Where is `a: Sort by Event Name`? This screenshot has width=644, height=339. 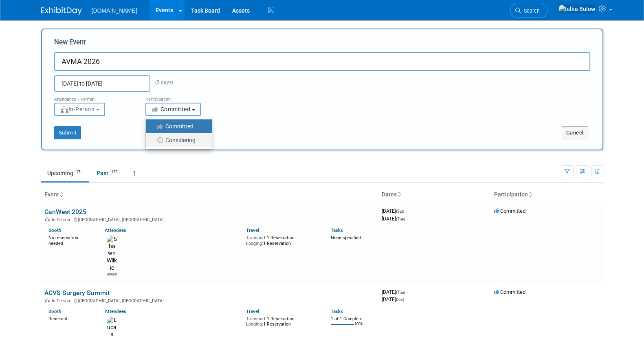
a: Sort by Event Name is located at coordinates (61, 194).